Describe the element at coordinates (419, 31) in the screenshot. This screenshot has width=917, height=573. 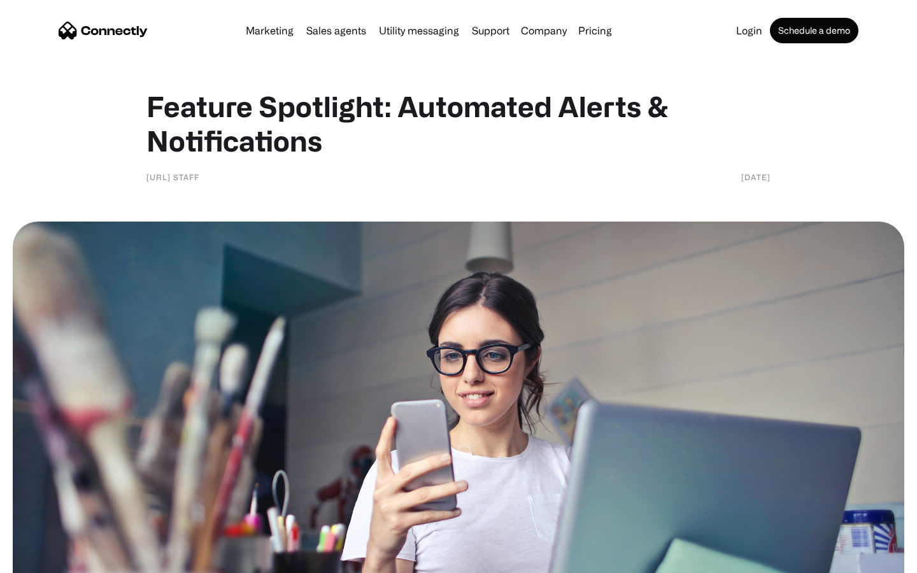
I see `a: Utility messaging` at that location.